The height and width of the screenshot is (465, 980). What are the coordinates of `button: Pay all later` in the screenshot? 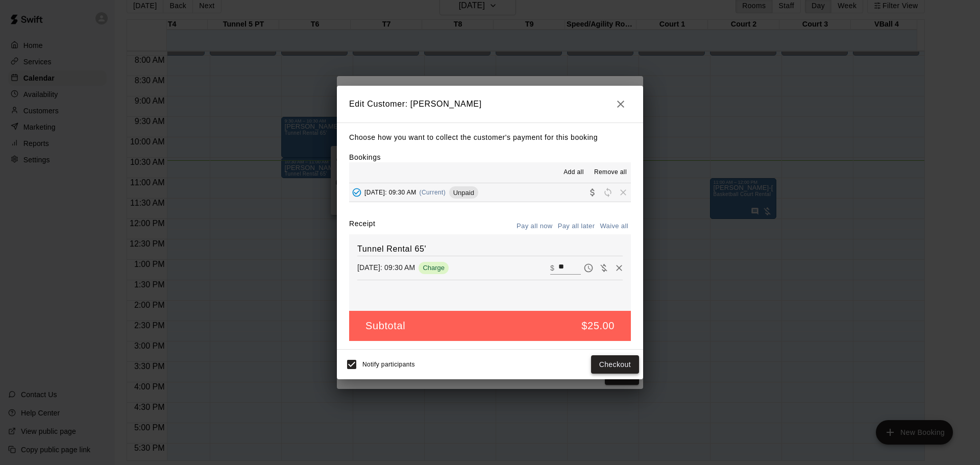 It's located at (576, 226).